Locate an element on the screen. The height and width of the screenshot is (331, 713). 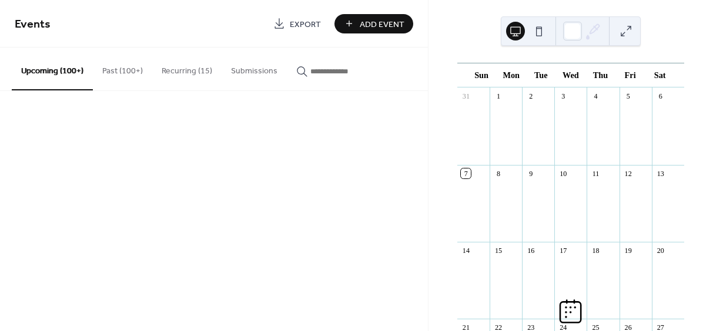
button: Past (100+) is located at coordinates (122, 68).